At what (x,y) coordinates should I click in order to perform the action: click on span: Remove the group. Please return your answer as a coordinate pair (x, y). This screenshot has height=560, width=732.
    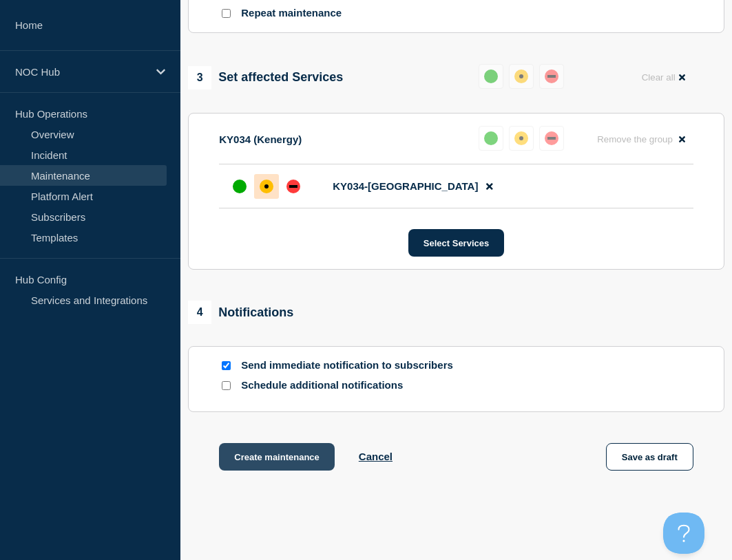
    Looking at the image, I should click on (635, 139).